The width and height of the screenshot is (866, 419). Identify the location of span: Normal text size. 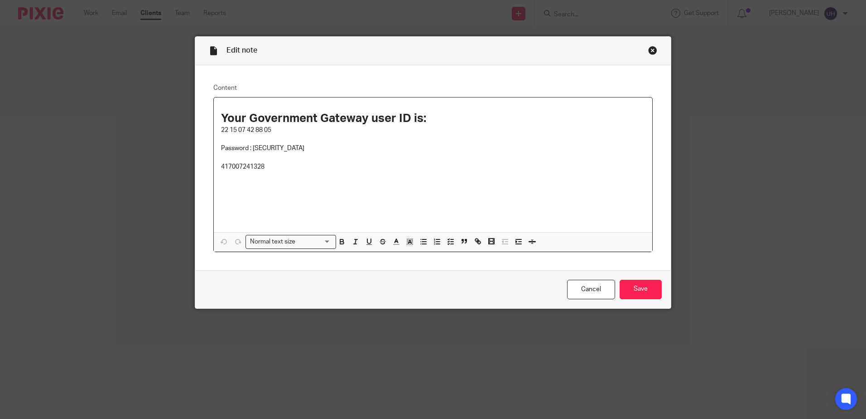
(272, 242).